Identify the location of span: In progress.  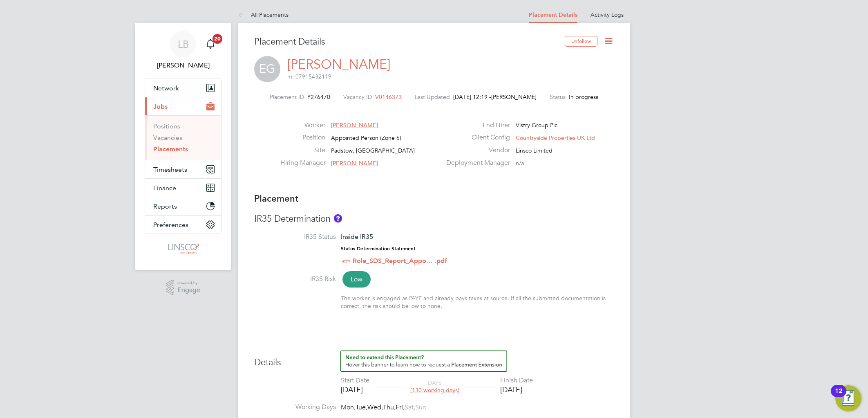
(584, 97).